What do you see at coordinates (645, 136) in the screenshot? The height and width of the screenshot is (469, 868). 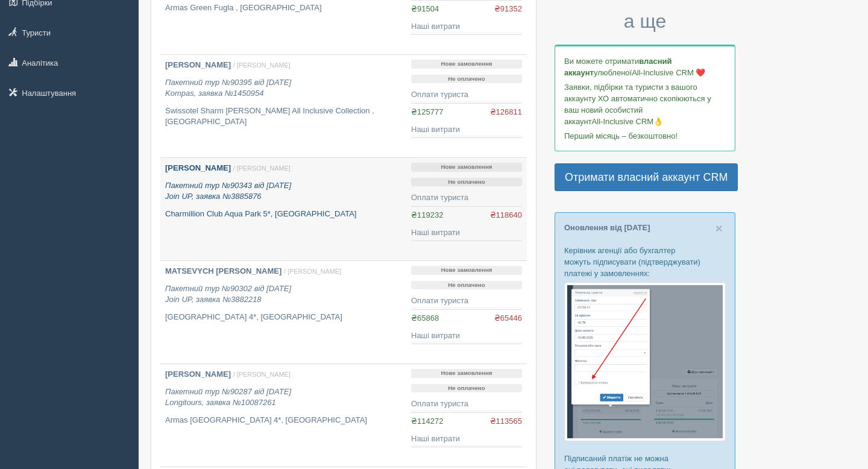 I see `p: Перший місяць – безкоштовно!` at bounding box center [645, 136].